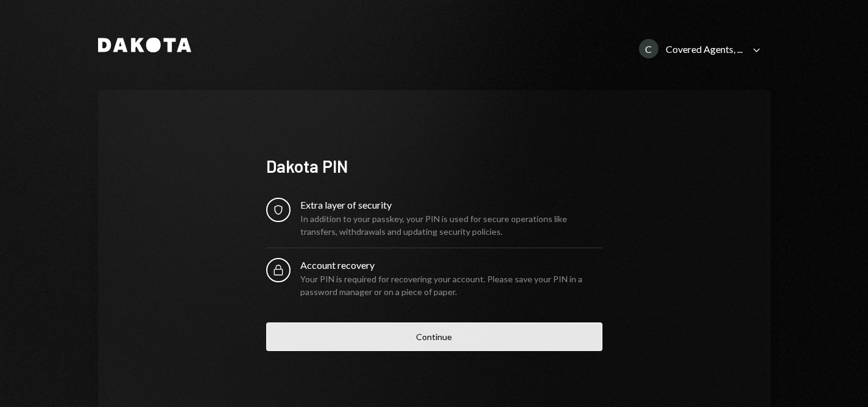 This screenshot has height=407, width=868. I want to click on div: Covered Agents, ..., so click(704, 49).